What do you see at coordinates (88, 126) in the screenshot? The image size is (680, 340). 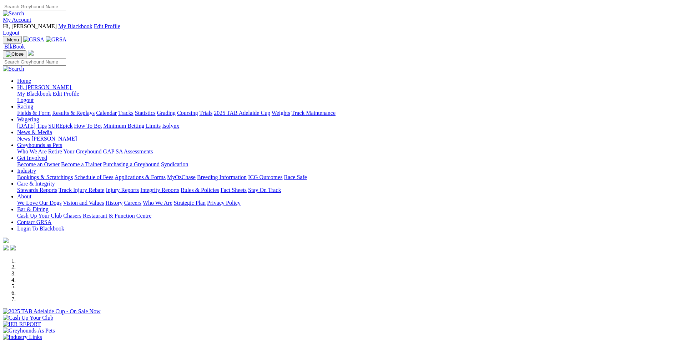 I see `a: How To Bet` at bounding box center [88, 126].